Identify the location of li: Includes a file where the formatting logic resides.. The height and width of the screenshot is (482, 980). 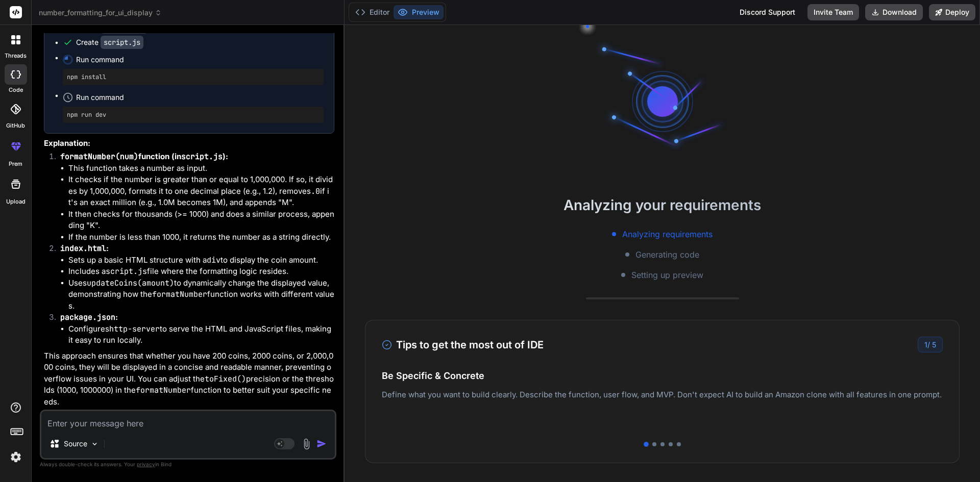
(201, 272).